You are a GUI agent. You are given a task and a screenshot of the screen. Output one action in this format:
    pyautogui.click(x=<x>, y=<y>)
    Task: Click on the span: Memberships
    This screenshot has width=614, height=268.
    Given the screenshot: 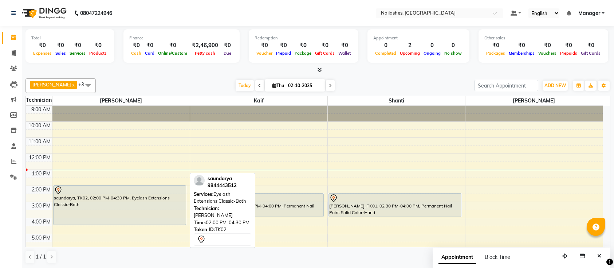 What is the action you would take?
    pyautogui.click(x=521, y=53)
    